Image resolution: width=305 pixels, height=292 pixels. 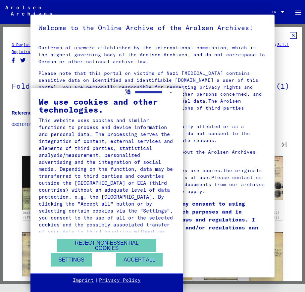 What do you see at coordinates (107, 106) in the screenshot?
I see `div: We use cookies and other technologies.` at bounding box center [107, 106].